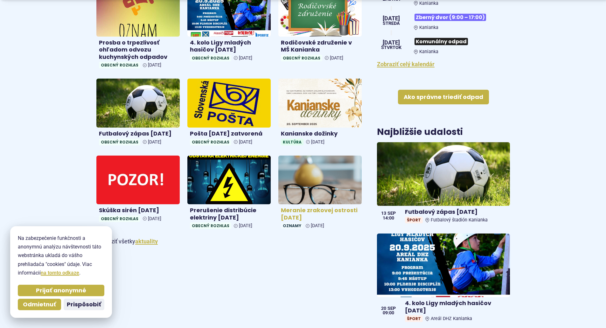 The height and width of the screenshot is (328, 606). What do you see at coordinates (405, 64) in the screenshot?
I see `a: Zobraziť celý kalendár` at bounding box center [405, 64].